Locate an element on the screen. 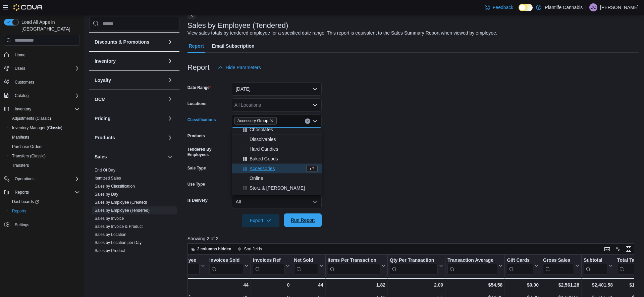 The height and width of the screenshot is (297, 644). div: $0.00 is located at coordinates (523, 285).